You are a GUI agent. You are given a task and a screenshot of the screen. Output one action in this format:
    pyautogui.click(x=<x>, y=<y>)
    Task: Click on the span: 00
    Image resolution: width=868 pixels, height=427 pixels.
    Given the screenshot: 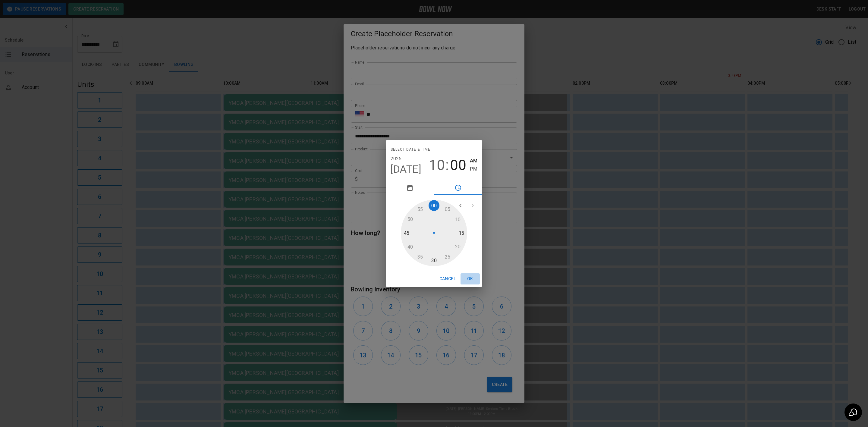 What is the action you would take?
    pyautogui.click(x=458, y=165)
    